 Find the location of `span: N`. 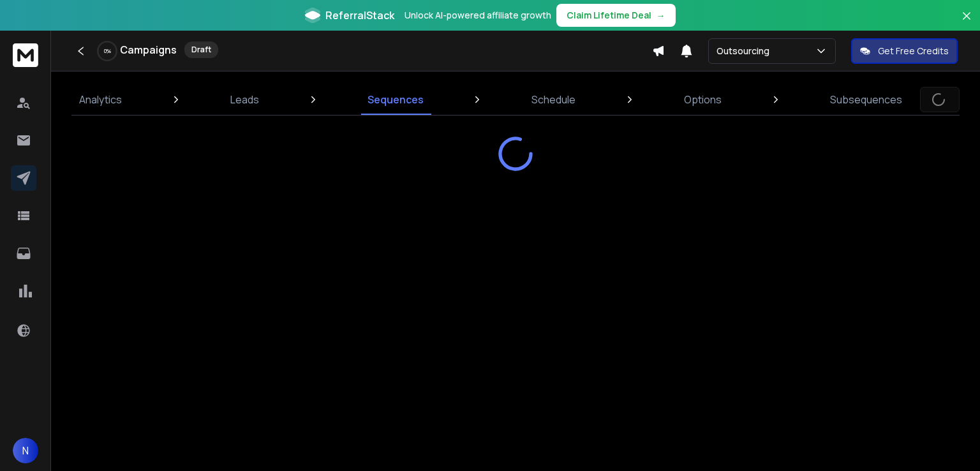

span: N is located at coordinates (26, 451).